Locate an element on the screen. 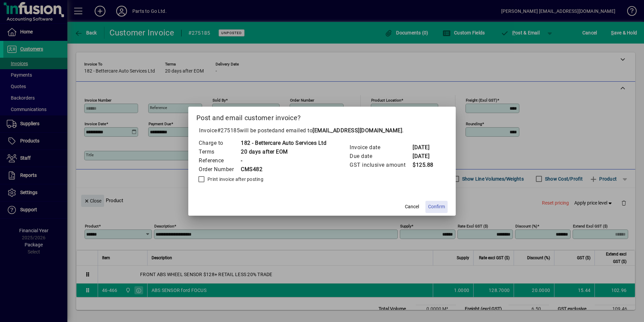 The image size is (644, 322). span: Cancel is located at coordinates (412, 206).